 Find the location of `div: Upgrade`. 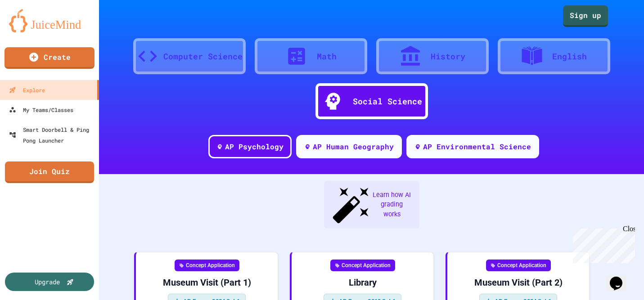

div: Upgrade is located at coordinates (47, 281).